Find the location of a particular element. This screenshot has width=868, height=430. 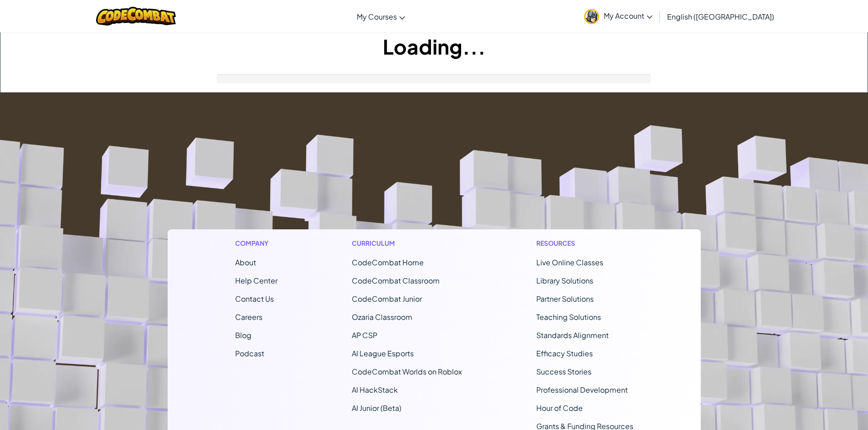

h1: Company is located at coordinates (256, 243).